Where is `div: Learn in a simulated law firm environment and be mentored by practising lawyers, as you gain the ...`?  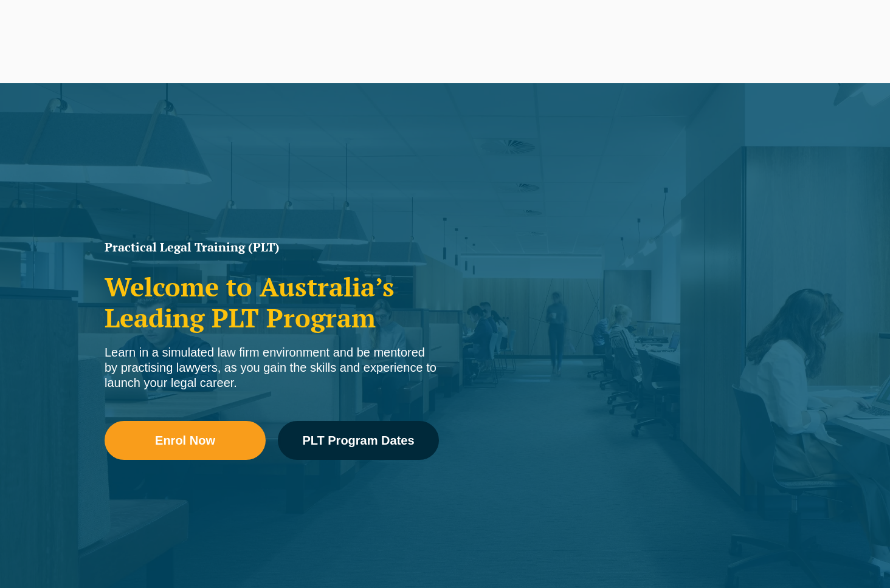
div: Learn in a simulated law firm environment and be mentored by practising lawyers, as you gain the ... is located at coordinates (272, 368).